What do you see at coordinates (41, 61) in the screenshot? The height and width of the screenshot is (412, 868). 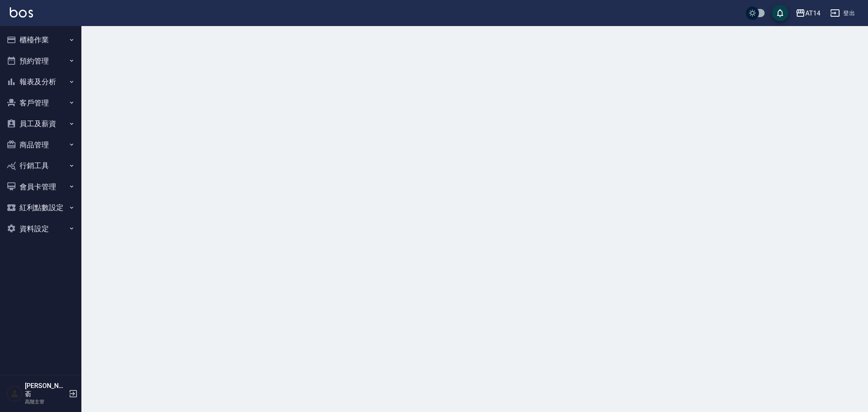 I see `button: 預約管理` at bounding box center [41, 61].